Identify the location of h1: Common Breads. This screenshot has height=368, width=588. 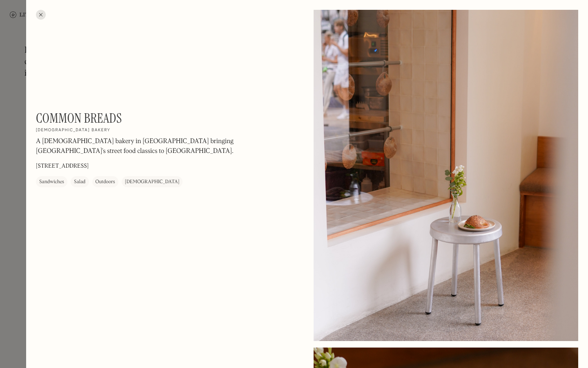
(79, 118).